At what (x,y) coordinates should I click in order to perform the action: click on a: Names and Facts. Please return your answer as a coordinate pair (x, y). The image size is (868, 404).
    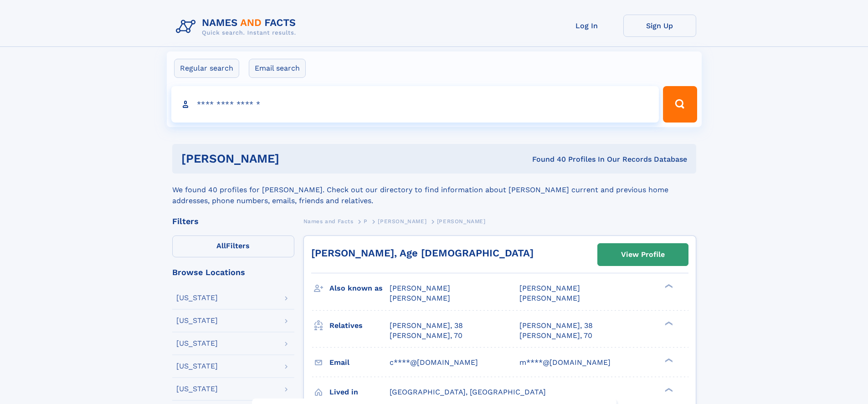
    Looking at the image, I should click on (328, 221).